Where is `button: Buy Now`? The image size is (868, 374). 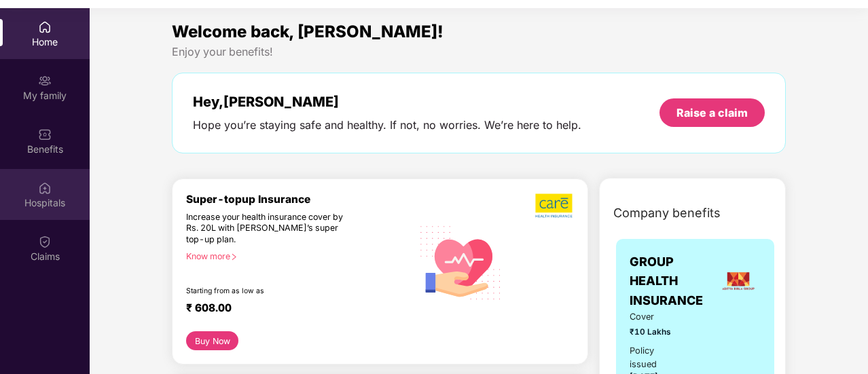 button: Buy Now is located at coordinates (212, 341).